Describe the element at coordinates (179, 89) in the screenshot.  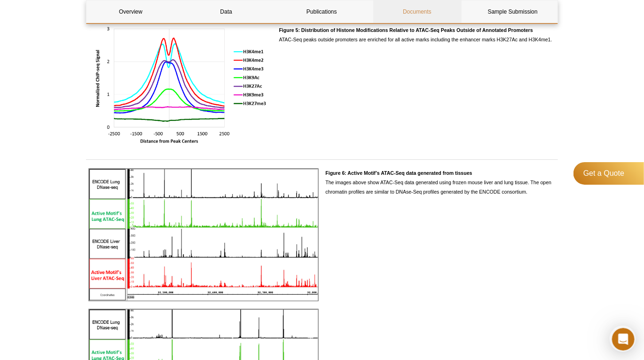
I see `a: Click for full size image` at that location.